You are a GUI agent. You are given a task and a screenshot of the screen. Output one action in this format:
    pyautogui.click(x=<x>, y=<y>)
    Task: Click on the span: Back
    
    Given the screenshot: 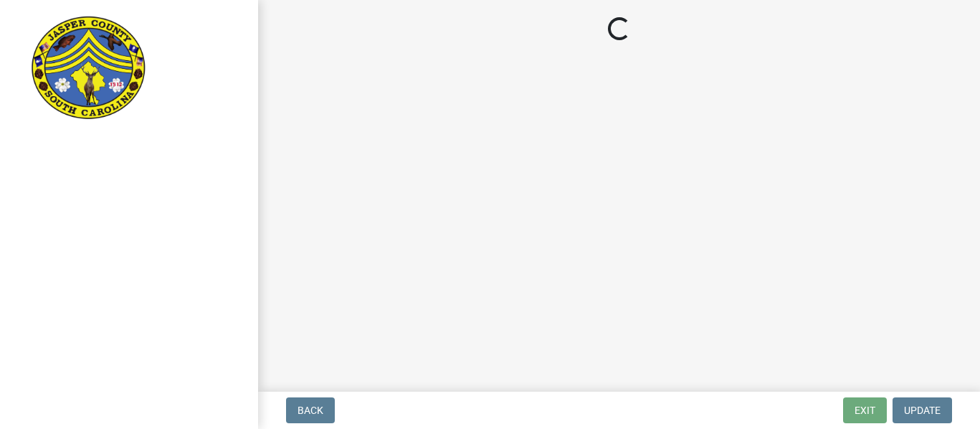 What is the action you would take?
    pyautogui.click(x=310, y=410)
    